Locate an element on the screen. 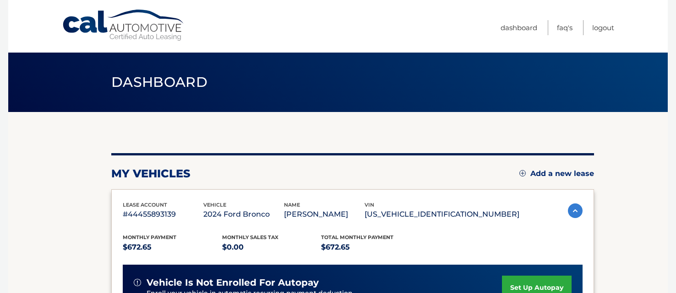 The height and width of the screenshot is (293, 676). p: 2024 Ford Bronco is located at coordinates (244, 215).